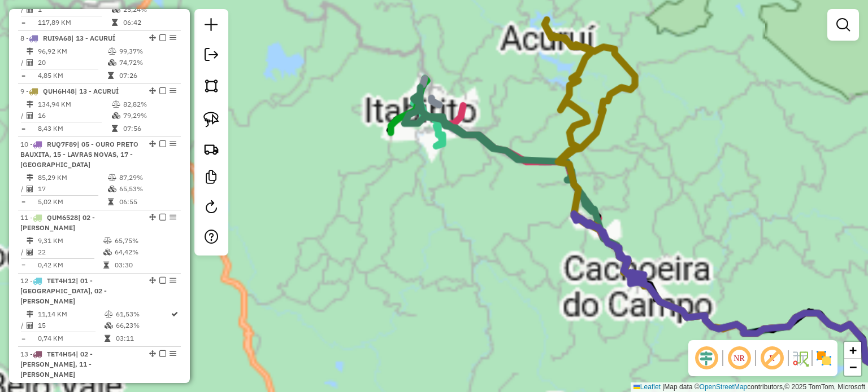  Describe the element at coordinates (71, 339) in the screenshot. I see `td: 0,74 KM` at that location.